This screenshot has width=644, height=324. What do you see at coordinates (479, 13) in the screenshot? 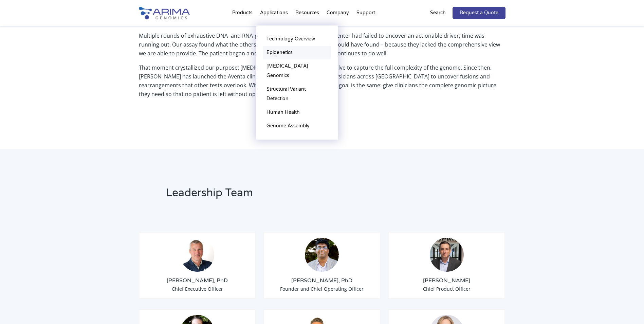
I see `a: Request a Quote` at bounding box center [479, 13].